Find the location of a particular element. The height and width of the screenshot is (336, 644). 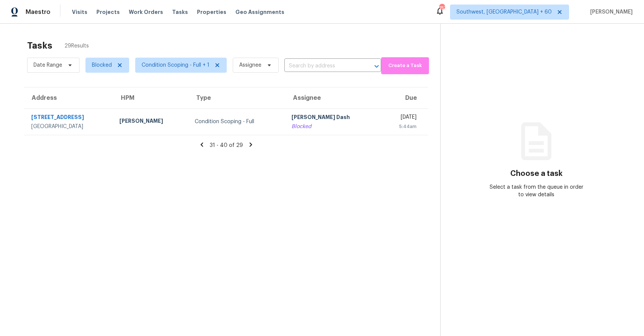

span: Projects is located at coordinates (108, 12).